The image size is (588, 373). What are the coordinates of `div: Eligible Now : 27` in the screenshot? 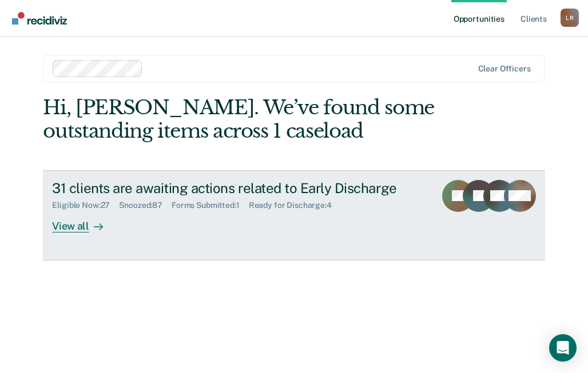 It's located at (85, 205).